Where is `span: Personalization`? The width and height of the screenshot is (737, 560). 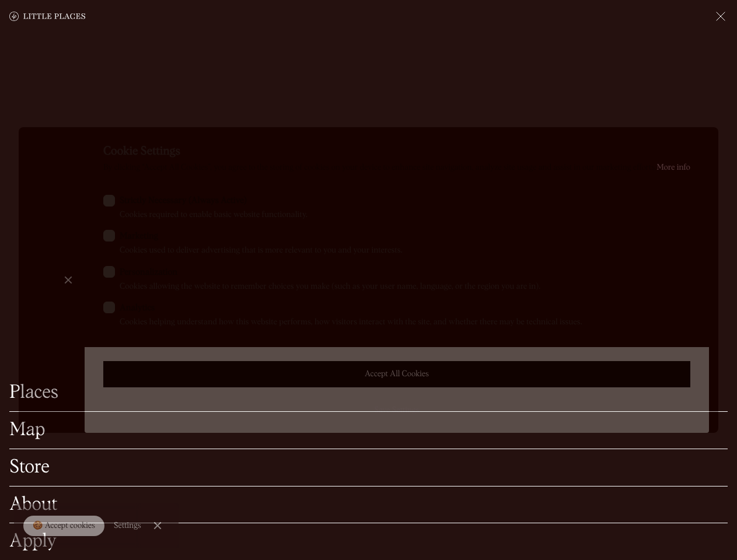 span: Personalization is located at coordinates (148, 272).